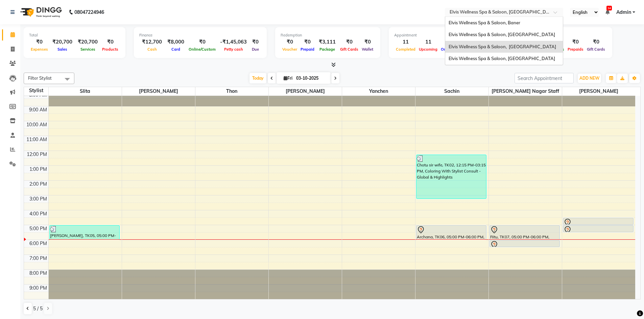 The height and width of the screenshot is (319, 644). I want to click on div: Redemption, so click(328, 35).